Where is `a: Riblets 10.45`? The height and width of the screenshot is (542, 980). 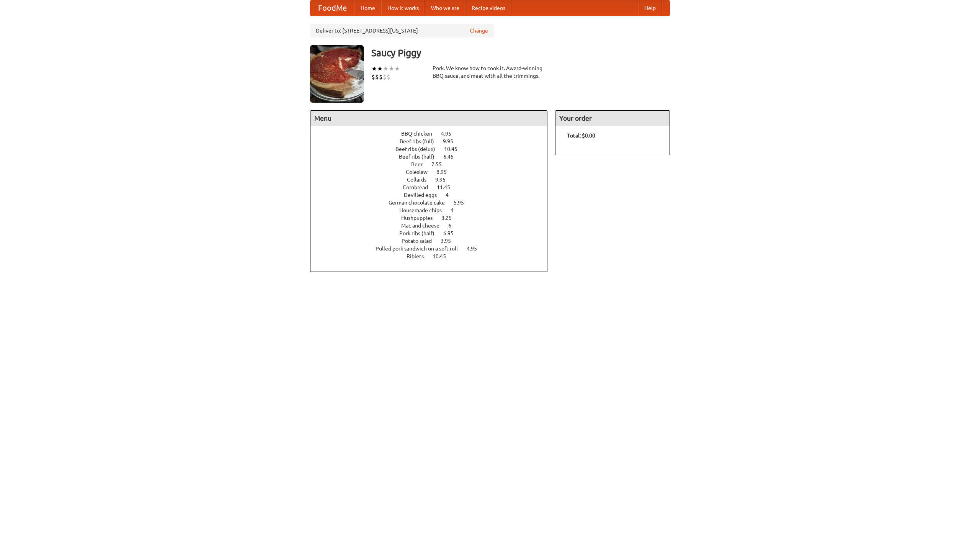
a: Riblets 10.45 is located at coordinates (434, 256).